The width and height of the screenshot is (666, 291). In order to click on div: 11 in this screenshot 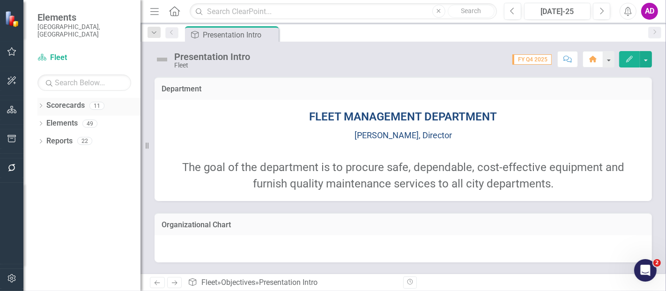, I will do `click(97, 105)`.